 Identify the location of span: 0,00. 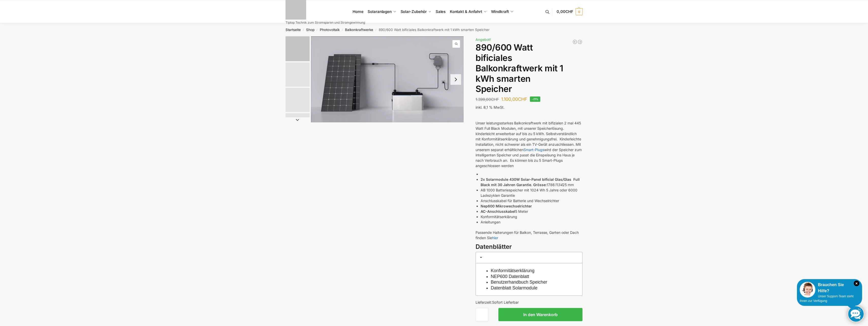
(565, 12).